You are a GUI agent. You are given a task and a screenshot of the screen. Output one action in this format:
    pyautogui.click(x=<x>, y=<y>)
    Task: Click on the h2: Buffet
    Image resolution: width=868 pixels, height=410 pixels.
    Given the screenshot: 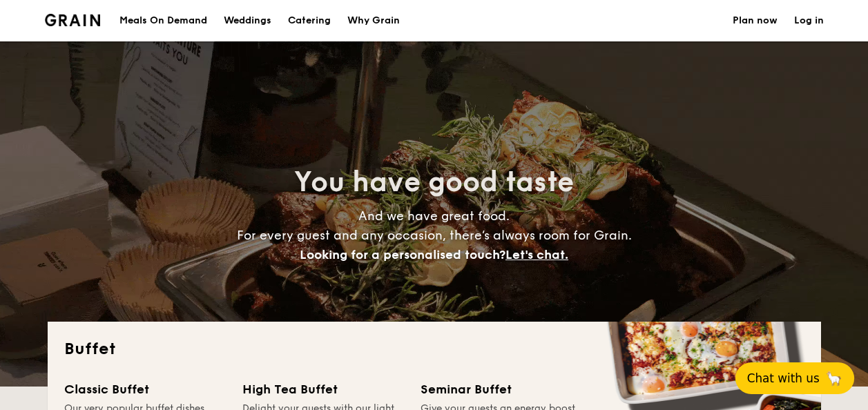 What is the action you would take?
    pyautogui.click(x=434, y=349)
    